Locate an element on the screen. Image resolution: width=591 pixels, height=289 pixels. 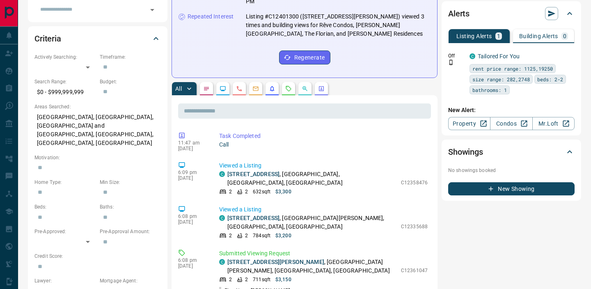
p: $3,300 is located at coordinates (283, 192).